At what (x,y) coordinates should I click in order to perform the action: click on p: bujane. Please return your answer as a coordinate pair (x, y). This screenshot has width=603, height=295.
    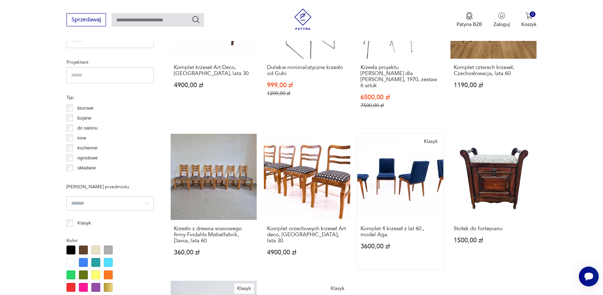
    Looking at the image, I should click on (84, 118).